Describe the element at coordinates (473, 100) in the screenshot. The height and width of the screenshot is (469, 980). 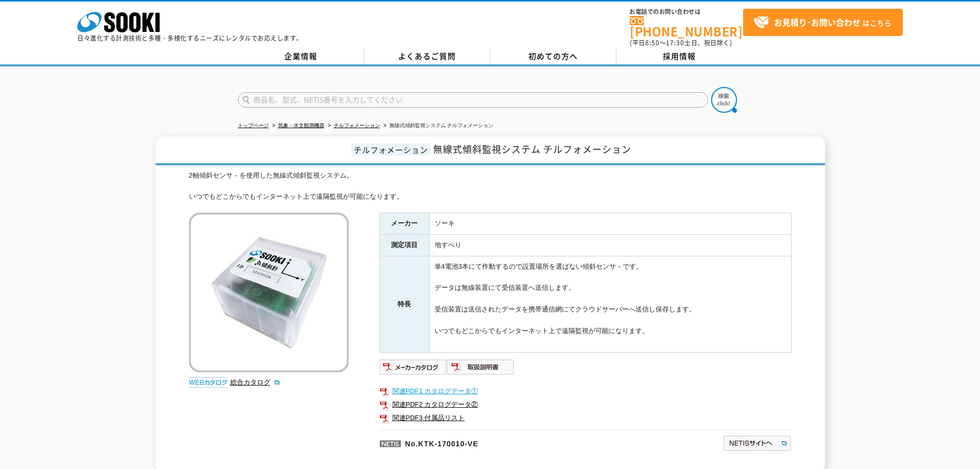
I see `input: 商品名、型式、NETIS番号を入力してください` at that location.